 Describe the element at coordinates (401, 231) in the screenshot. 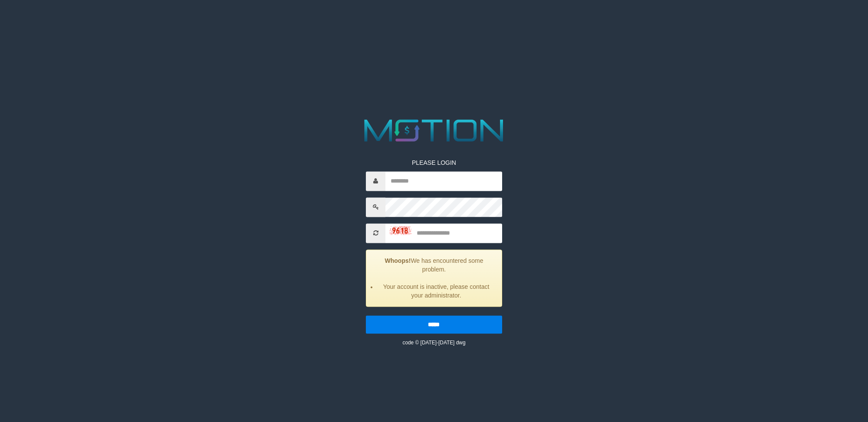

I see `img: captcha` at that location.